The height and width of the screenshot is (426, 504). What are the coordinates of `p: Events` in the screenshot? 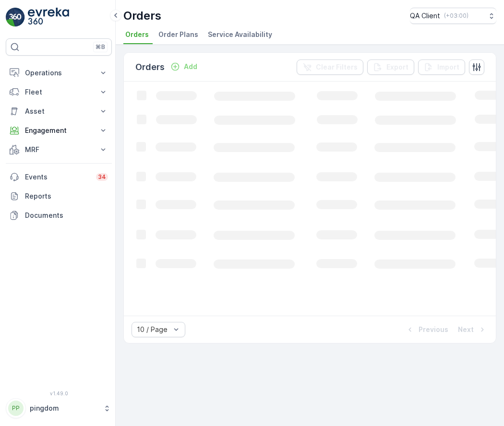 It's located at (58, 177).